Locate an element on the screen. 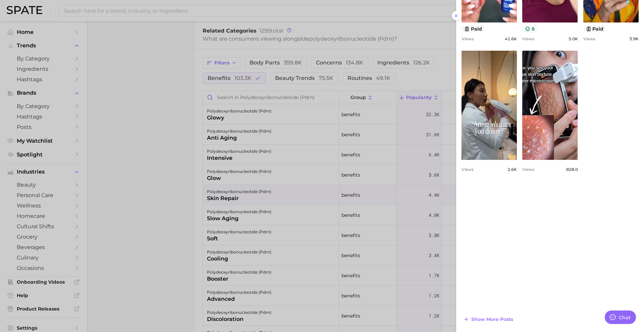 Image resolution: width=644 pixels, height=332 pixels. span: 5.0k is located at coordinates (573, 39).